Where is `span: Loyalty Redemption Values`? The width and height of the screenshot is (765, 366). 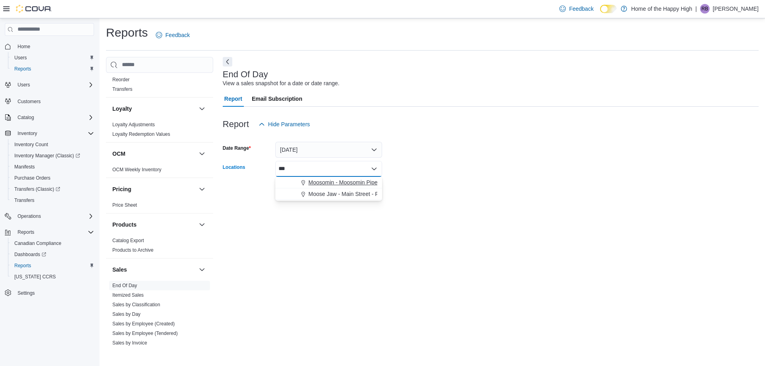
span: Loyalty Redemption Values is located at coordinates (141, 134).